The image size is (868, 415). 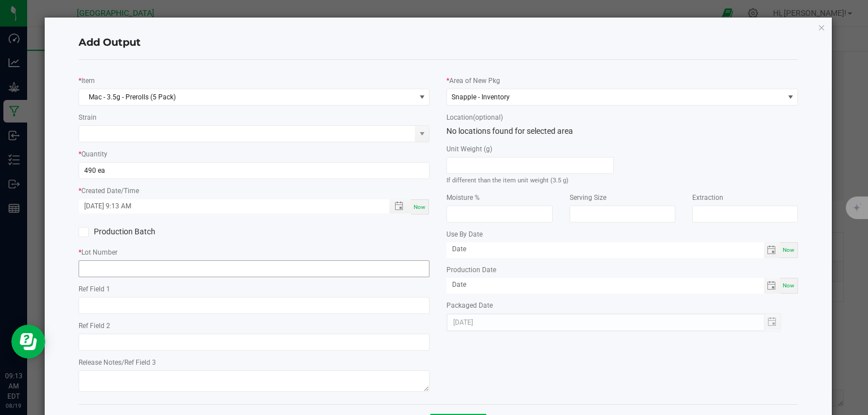 I want to click on label: Packaged Date, so click(x=470, y=305).